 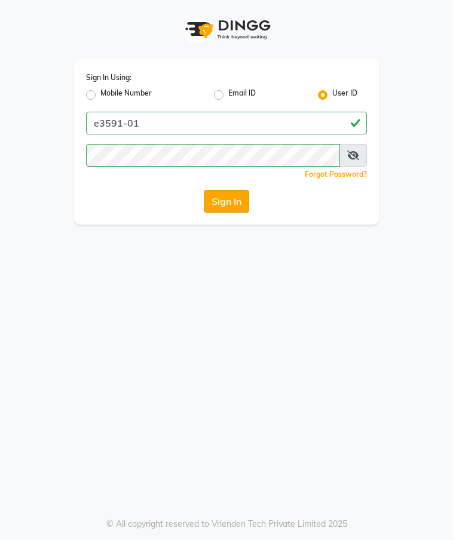 What do you see at coordinates (126, 95) in the screenshot?
I see `label: Mobile Number` at bounding box center [126, 95].